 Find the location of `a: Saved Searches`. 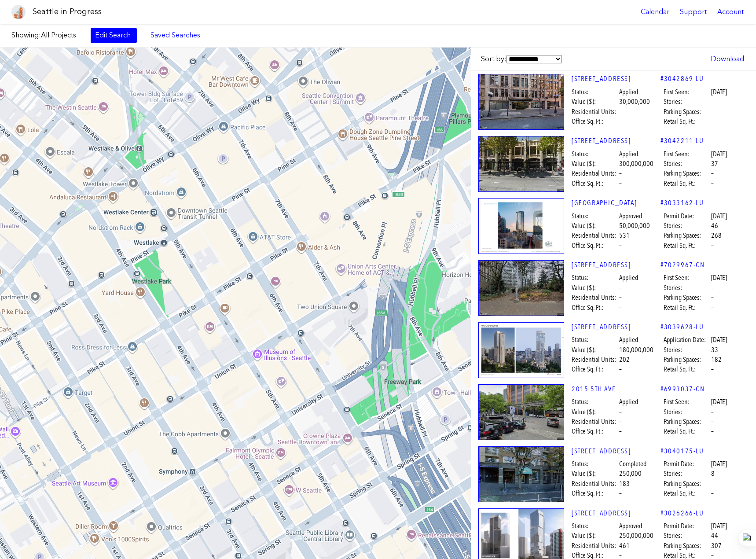

a: Saved Searches is located at coordinates (175, 35).